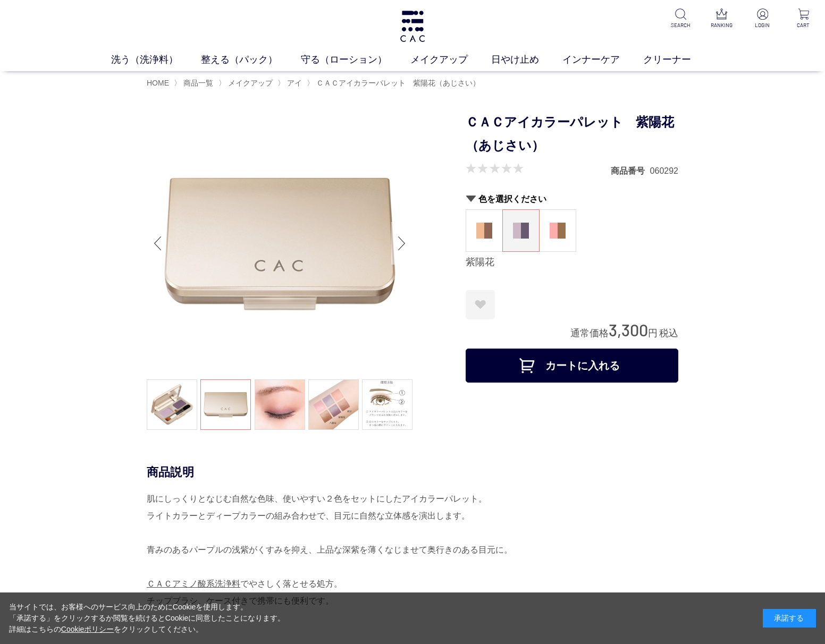 The image size is (825, 644). What do you see at coordinates (527, 59) in the screenshot?
I see `a: 日やけ止め` at bounding box center [527, 59].